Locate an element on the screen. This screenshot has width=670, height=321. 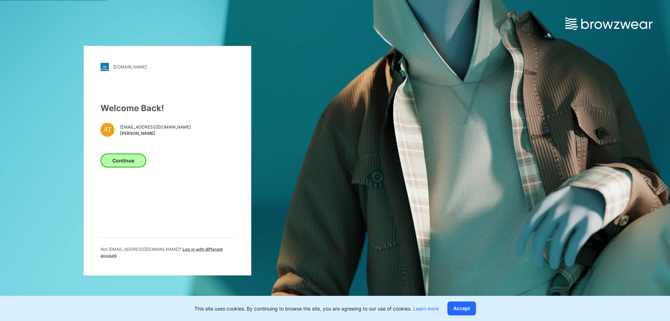
p: This site uses cookies. By continuing to browse the site, you are agreeing to our use of cookies. is located at coordinates (317, 308).